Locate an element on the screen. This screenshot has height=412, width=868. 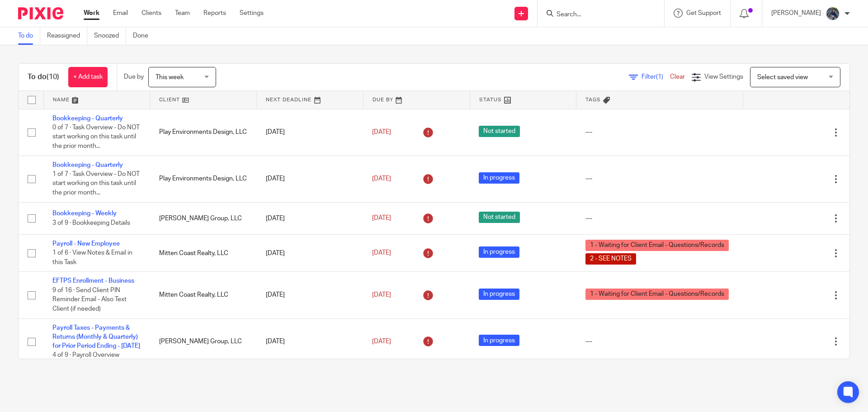
span: (10) is located at coordinates (53, 77).